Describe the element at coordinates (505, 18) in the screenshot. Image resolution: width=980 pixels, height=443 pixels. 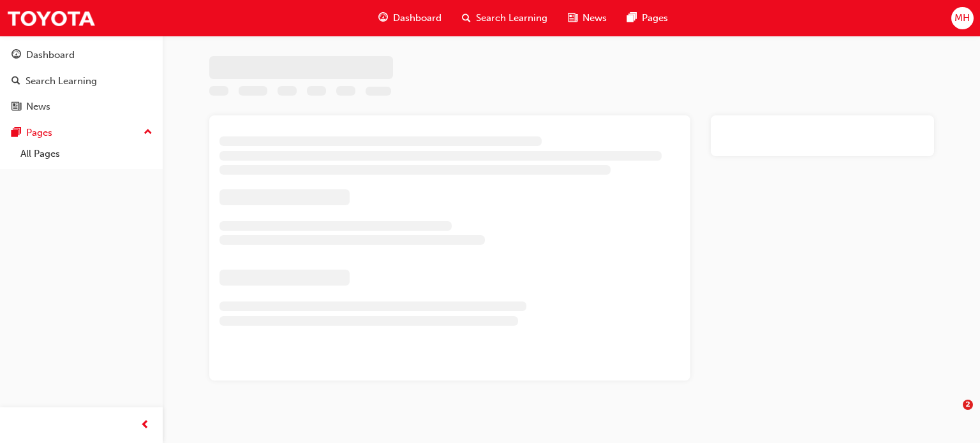
I see `a: search-iconSearch Learning` at that location.